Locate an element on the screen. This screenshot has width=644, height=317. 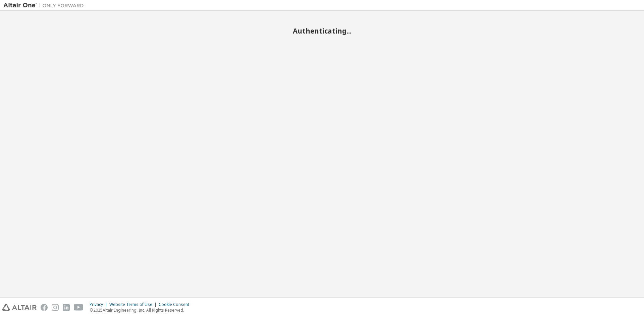
div: Website Terms of Use is located at coordinates (134, 305).